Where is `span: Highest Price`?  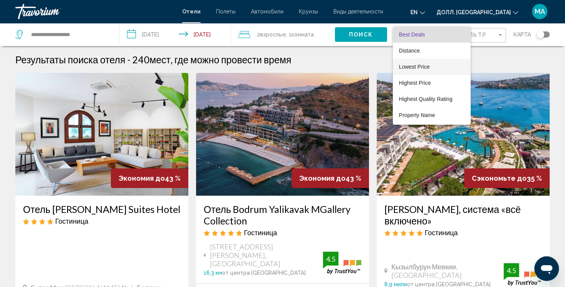
span: Highest Price is located at coordinates (415, 83).